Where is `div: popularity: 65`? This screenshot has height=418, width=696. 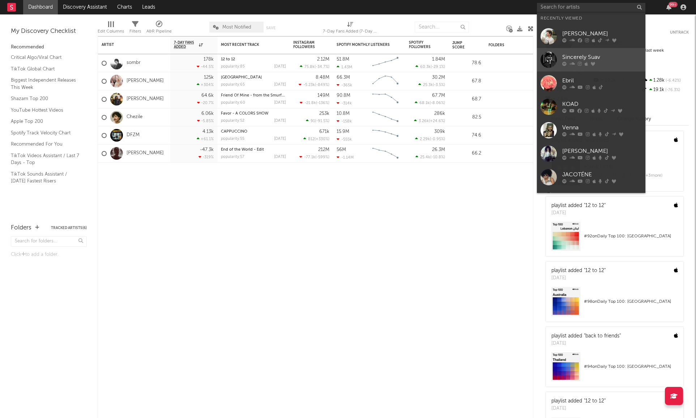
div: popularity: 65 is located at coordinates (233, 85).